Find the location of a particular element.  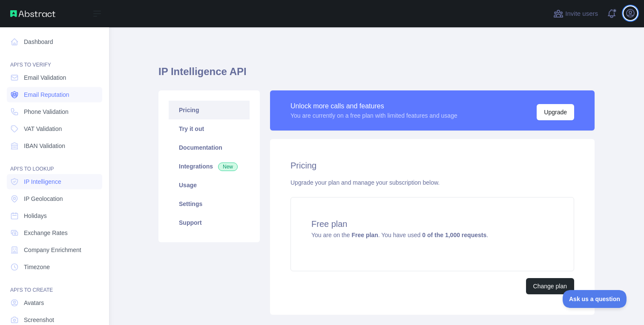

a: Support is located at coordinates (209, 223).